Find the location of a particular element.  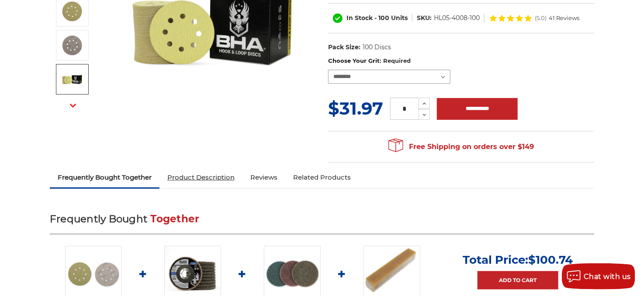

p: Total Price: is located at coordinates (517, 260).